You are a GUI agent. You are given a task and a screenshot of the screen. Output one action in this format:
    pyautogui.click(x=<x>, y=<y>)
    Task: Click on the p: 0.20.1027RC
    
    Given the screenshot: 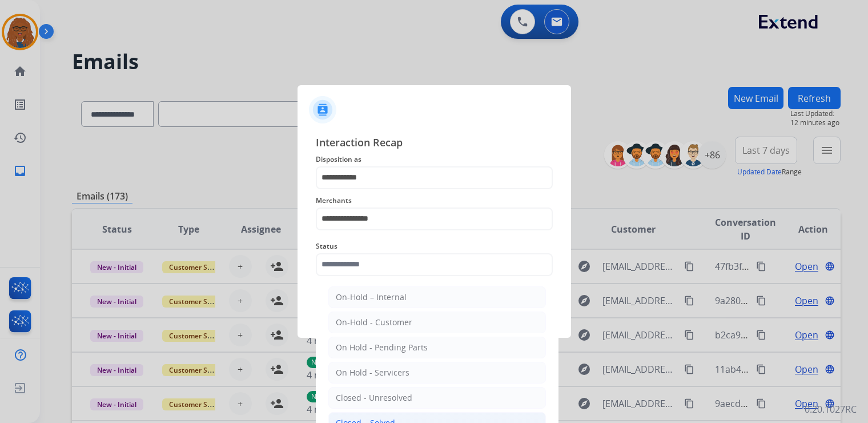 What is the action you would take?
    pyautogui.click(x=830, y=409)
    